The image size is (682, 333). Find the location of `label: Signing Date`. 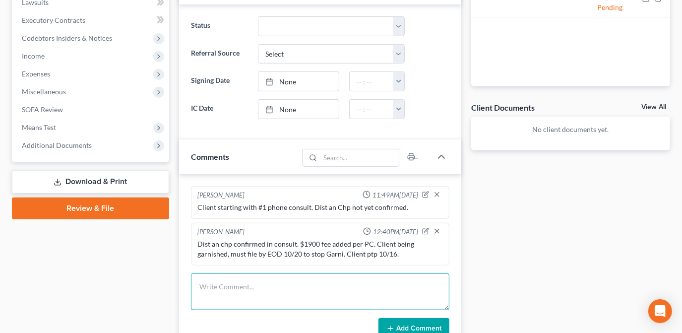

label: Signing Date is located at coordinates (219, 81).